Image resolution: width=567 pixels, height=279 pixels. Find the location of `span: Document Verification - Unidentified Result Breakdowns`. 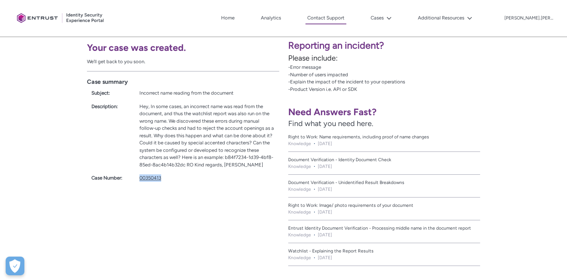

span: Document Verification - Unidentified Result Breakdowns is located at coordinates (384, 183).